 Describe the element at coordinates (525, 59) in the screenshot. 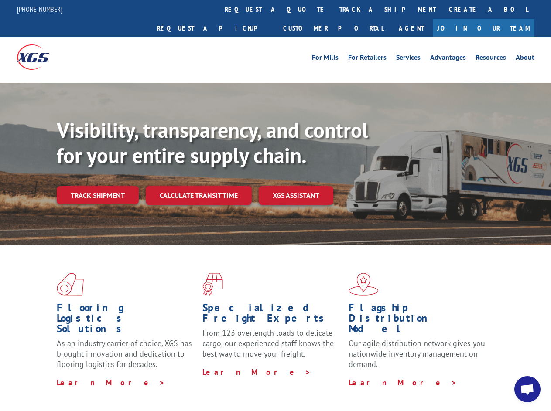

I see `a: About` at that location.